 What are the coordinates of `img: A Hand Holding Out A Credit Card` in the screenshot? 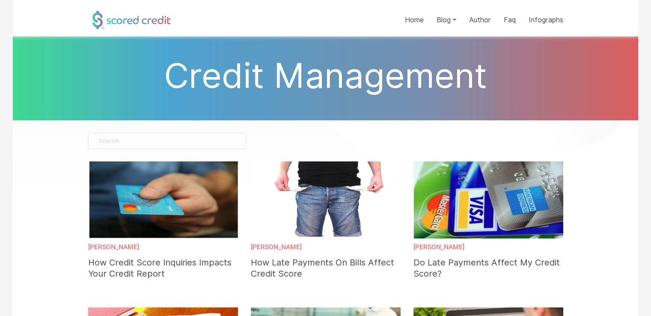 It's located at (163, 200).